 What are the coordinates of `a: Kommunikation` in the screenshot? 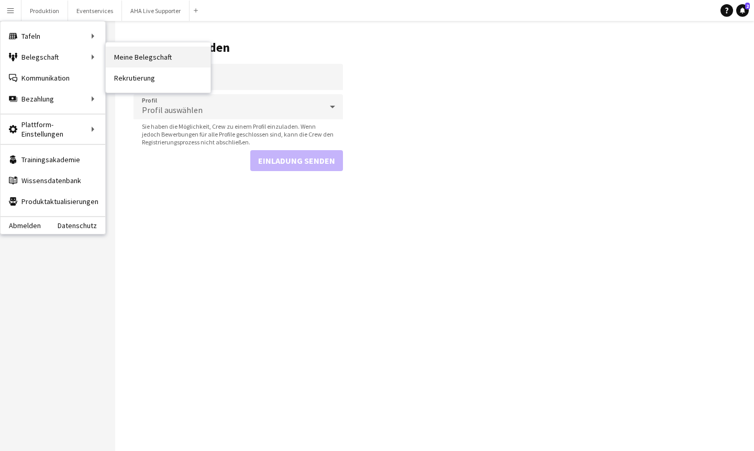 It's located at (53, 78).